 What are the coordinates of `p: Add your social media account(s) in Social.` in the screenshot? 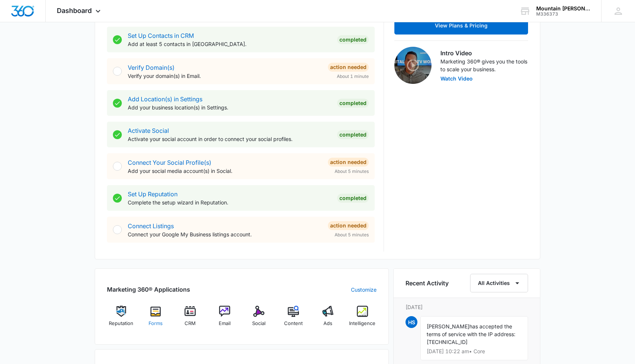 It's located at (225, 170).